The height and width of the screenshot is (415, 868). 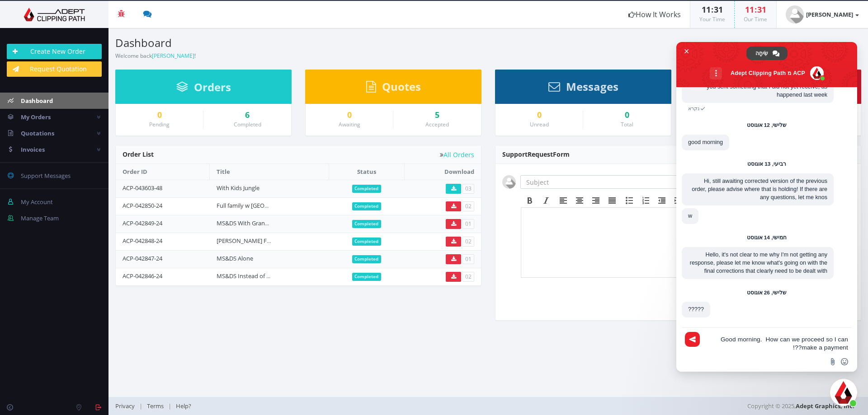 I want to click on div: Numbered list, so click(x=645, y=201).